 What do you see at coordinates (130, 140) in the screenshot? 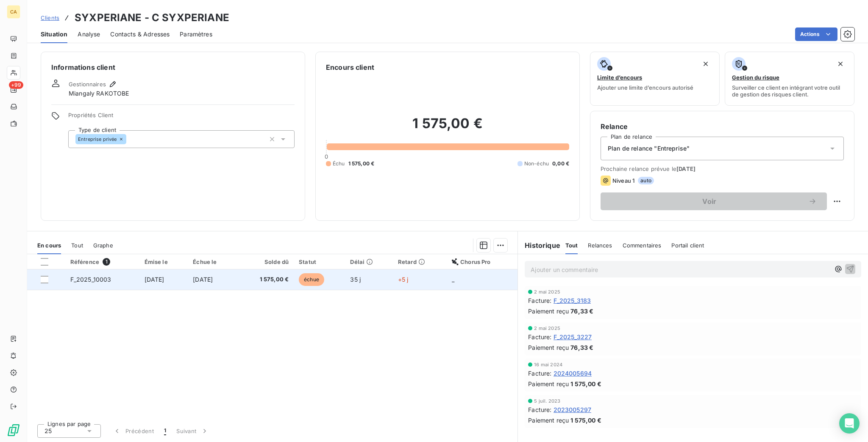
I see `input: Ajouter une valeur` at bounding box center [130, 140].